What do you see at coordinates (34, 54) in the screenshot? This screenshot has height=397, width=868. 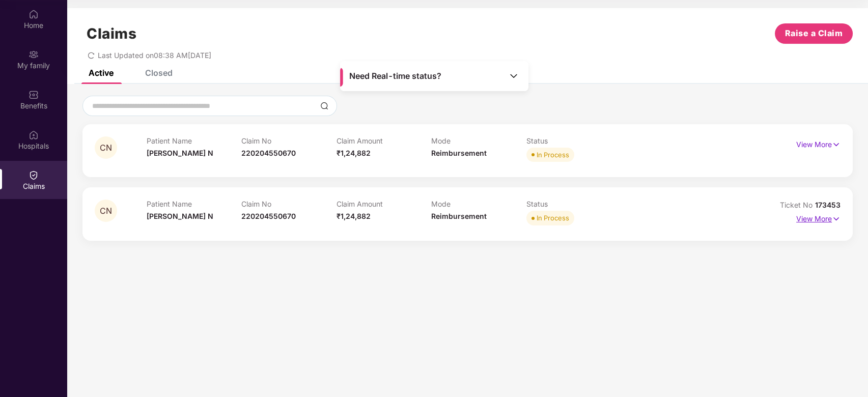 I see `img: svg+xml;base64,PHN2ZyB3aWR0aD0iMjAiIGhlaWdodD0iMjAiIHZpZXdCb3g9IjAgMCAyMCAyMCIgZmlsbD0ibm9uZSIgeG...` at bounding box center [34, 54].